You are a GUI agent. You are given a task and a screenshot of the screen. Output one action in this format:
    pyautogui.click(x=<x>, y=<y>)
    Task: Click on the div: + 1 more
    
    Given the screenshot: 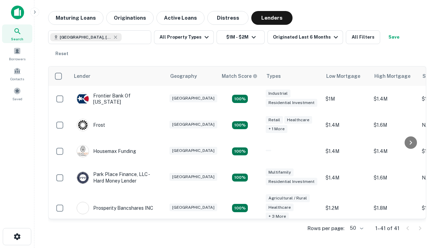 What is the action you would take?
    pyautogui.click(x=276, y=129)
    